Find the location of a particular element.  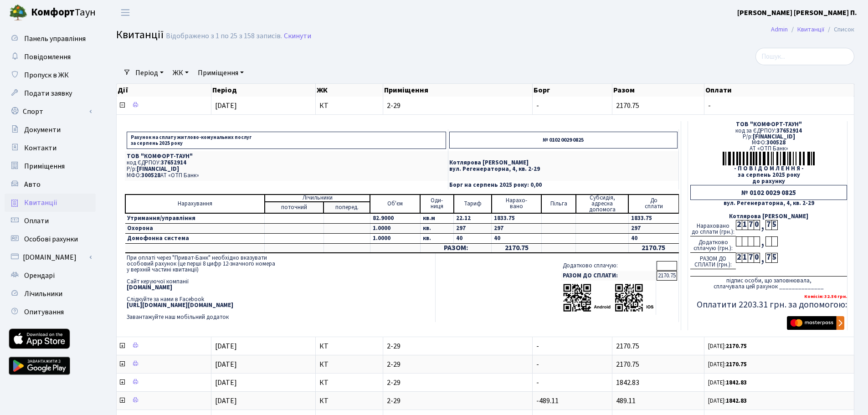

div: 5 is located at coordinates (774, 258).